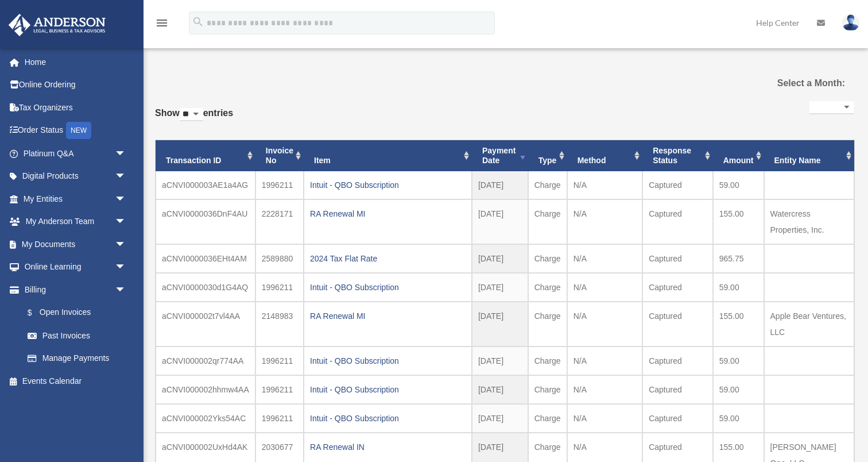 This screenshot has width=868, height=462. Describe the element at coordinates (548, 156) in the screenshot. I see `th: Type: activate to sort column ascending` at that location.